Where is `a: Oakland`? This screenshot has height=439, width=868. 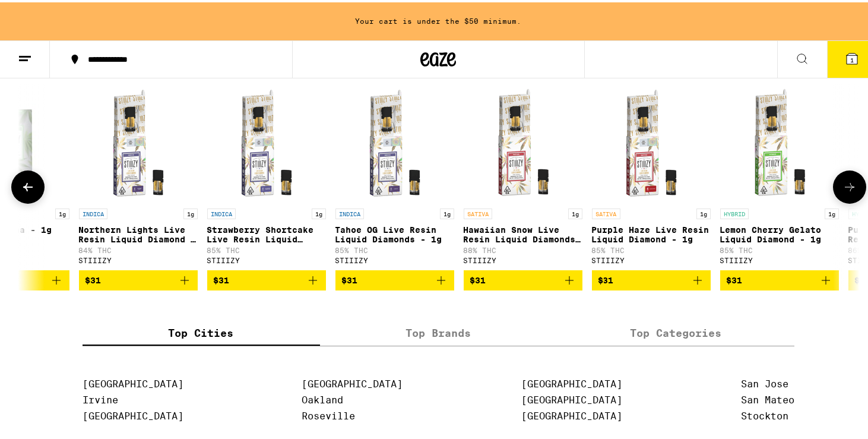 a: Oakland is located at coordinates (323, 397).